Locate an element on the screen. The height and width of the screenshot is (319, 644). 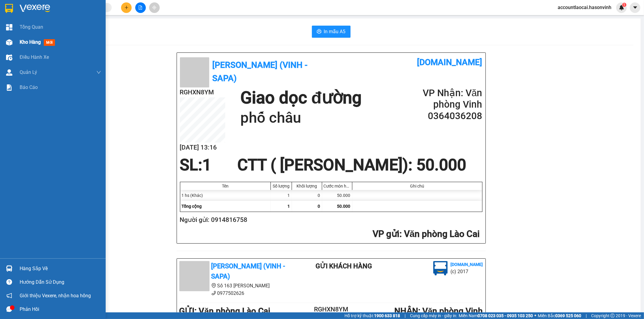
span: Tổng cộng is located at coordinates (192, 206).